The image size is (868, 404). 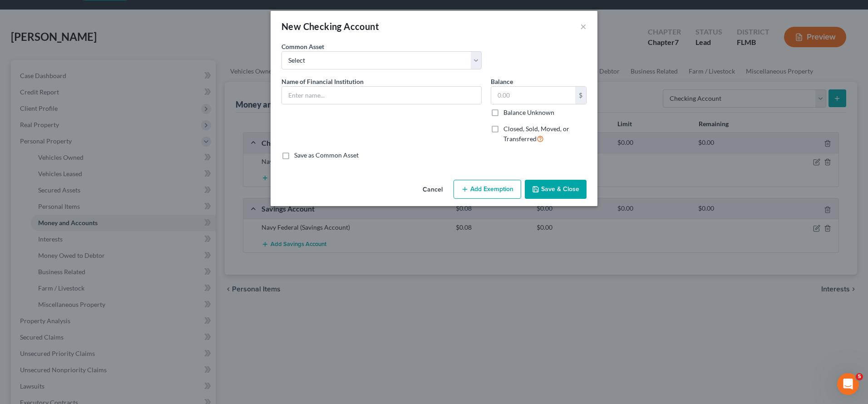 I want to click on button: Add Exemption, so click(x=487, y=189).